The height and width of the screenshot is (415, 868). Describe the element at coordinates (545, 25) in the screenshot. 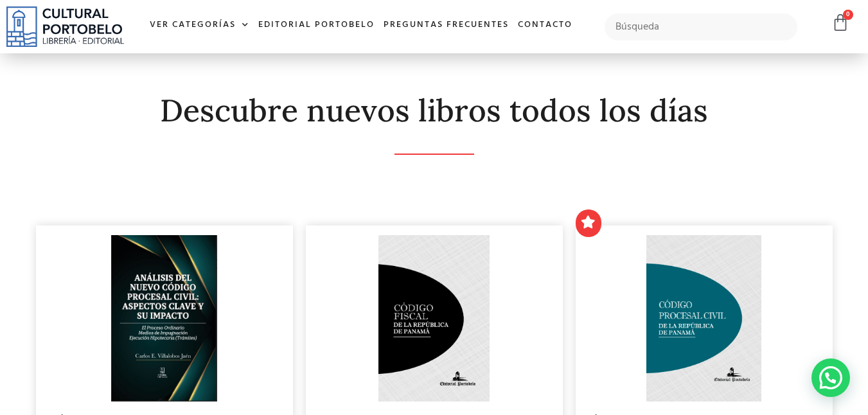

I see `a: Contacto` at that location.